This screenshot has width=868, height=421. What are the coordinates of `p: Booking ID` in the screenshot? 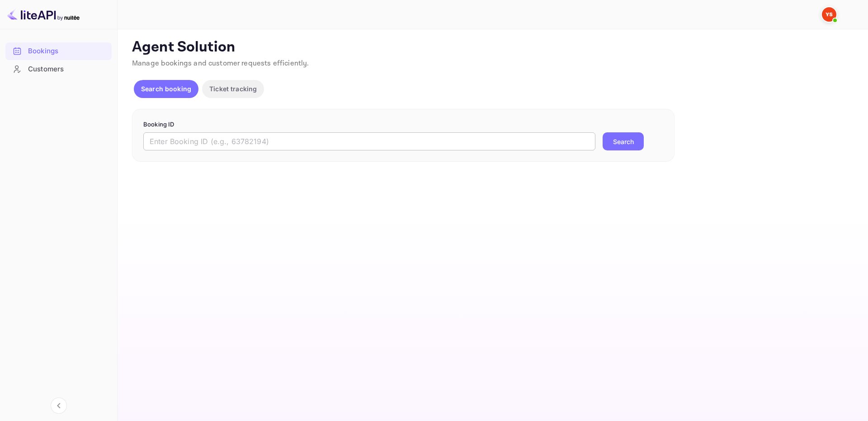 It's located at (403, 124).